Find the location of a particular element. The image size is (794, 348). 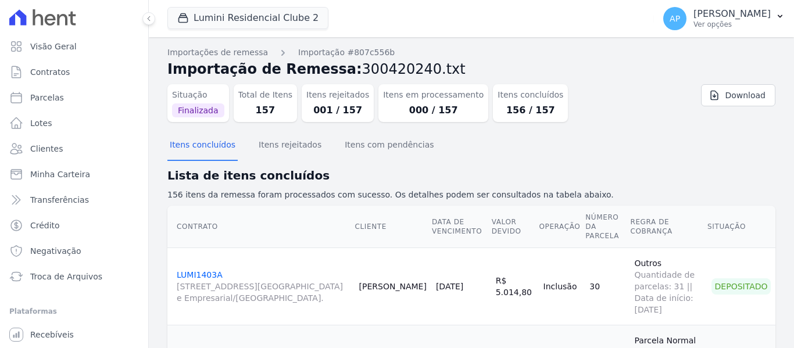

span: AP is located at coordinates (675, 19).